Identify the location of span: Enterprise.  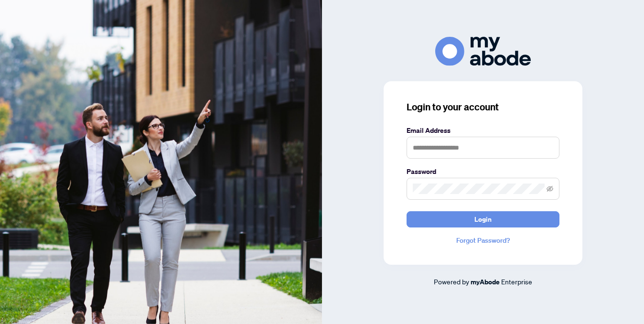
(516, 282).